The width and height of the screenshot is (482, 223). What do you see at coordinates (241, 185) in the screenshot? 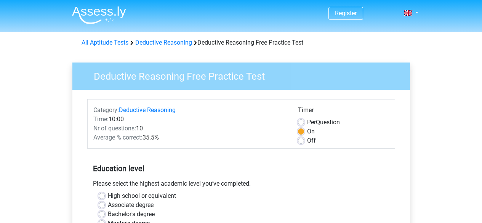
I see `div: Please select the highest academic level you’ve completed.` at bounding box center [241, 185].